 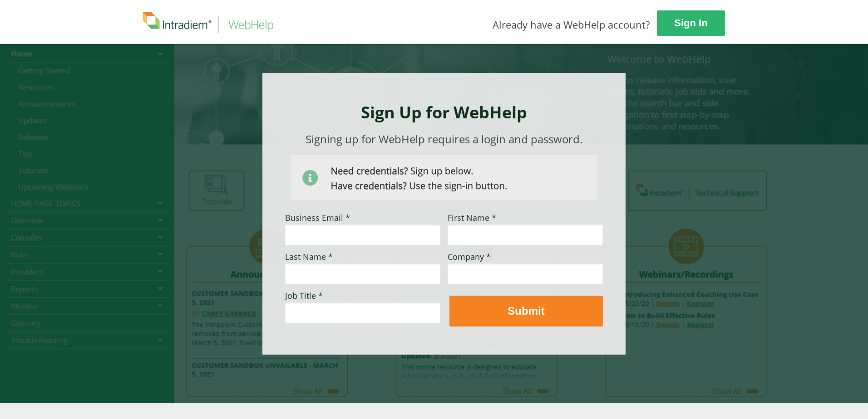 I want to click on a: Sign In, so click(x=691, y=23).